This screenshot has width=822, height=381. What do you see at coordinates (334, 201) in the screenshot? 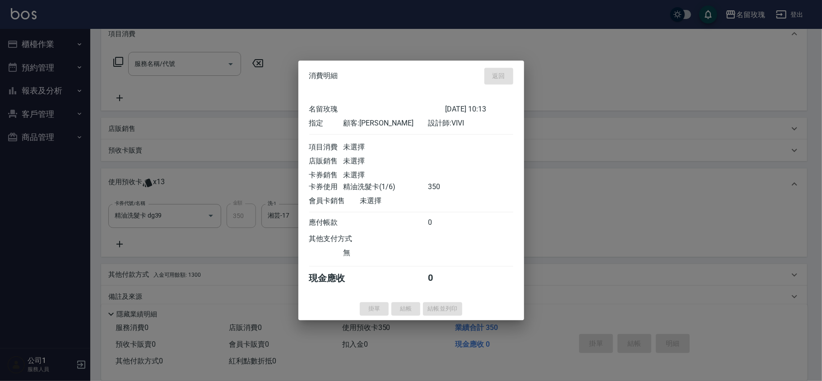
I see `div: 會員卡銷售` at bounding box center [334, 201].